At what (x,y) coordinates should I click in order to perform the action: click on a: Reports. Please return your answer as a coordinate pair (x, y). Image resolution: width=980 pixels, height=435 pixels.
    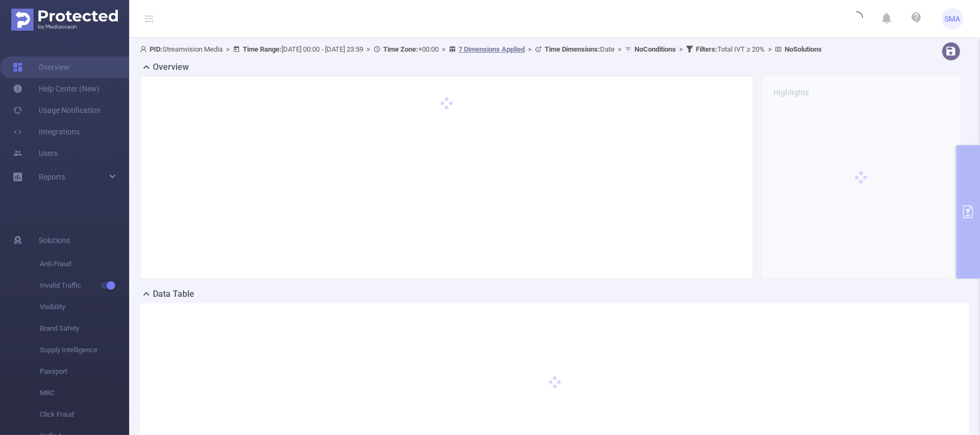
    Looking at the image, I should click on (52, 177).